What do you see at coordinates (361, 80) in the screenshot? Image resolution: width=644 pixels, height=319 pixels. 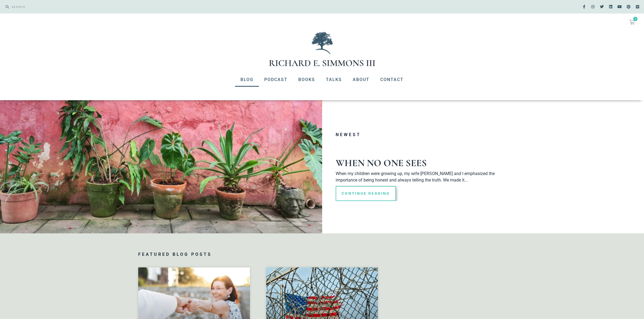 I see `a: About` at bounding box center [361, 80].